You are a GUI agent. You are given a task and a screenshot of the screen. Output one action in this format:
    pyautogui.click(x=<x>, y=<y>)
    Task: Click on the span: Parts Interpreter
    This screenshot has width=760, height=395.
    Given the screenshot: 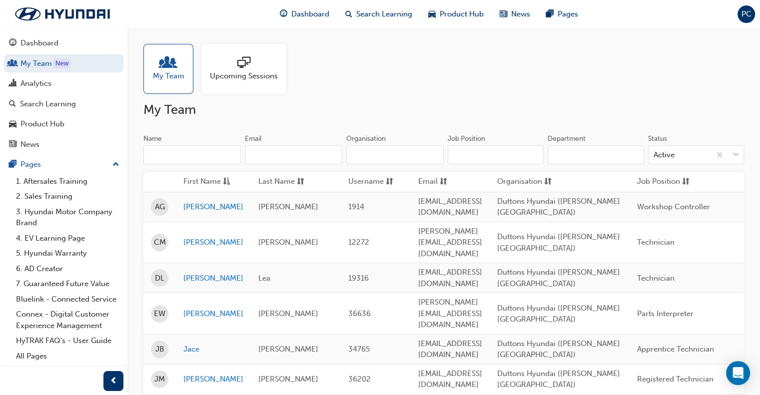 What is the action you would take?
    pyautogui.click(x=665, y=314)
    